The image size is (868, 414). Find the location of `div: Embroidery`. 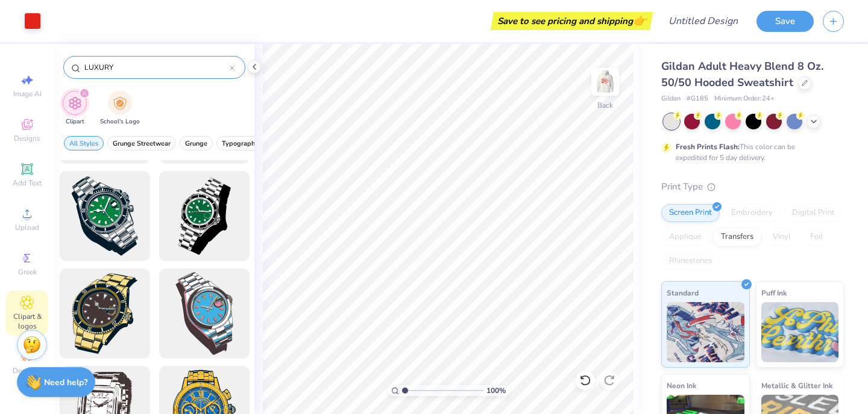

div: Embroidery is located at coordinates (751, 213).